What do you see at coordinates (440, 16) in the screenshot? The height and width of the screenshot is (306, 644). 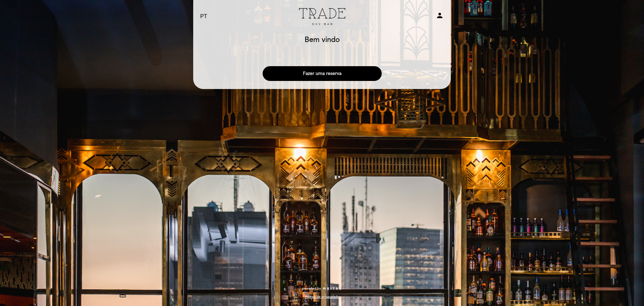 I see `button: person` at bounding box center [440, 16].